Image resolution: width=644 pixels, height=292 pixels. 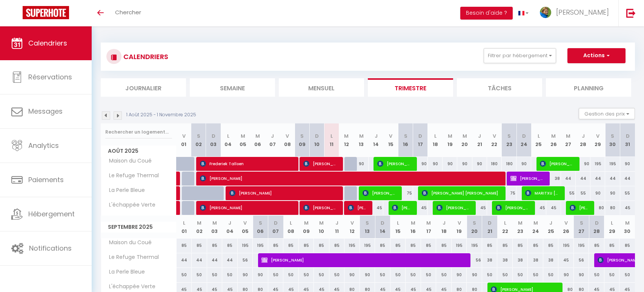 I want to click on th: 25, so click(x=538, y=140).